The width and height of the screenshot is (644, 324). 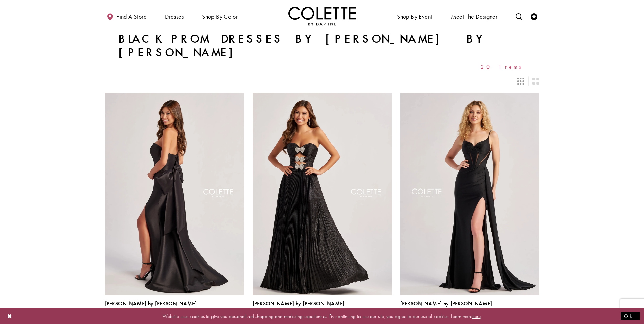 I want to click on span: Find a store, so click(x=131, y=17).